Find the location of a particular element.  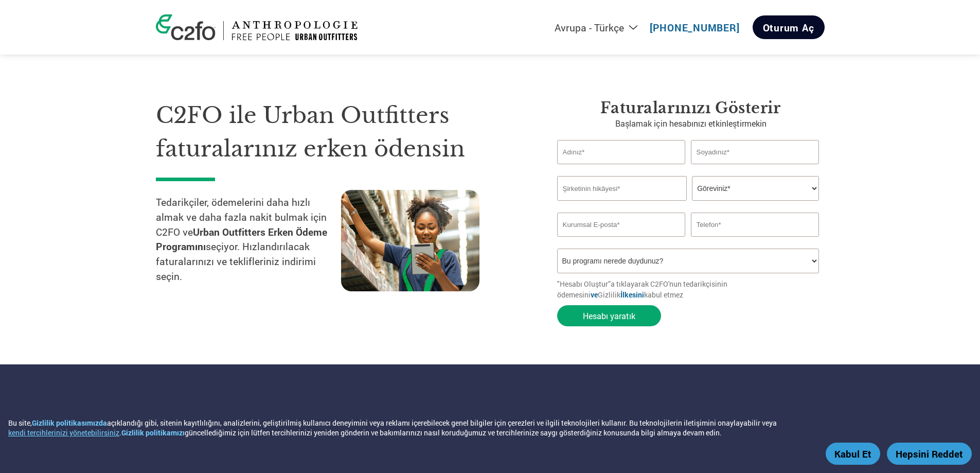

a: Gizlilik politikamızı is located at coordinates (152, 432).